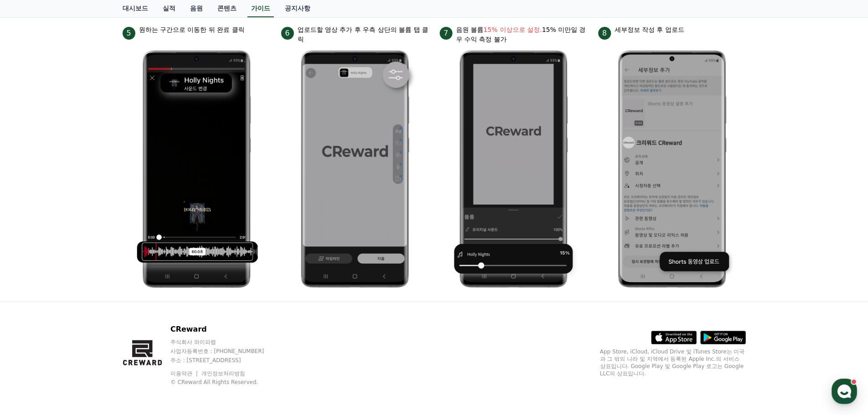 The image size is (868, 415). Describe the element at coordinates (89, 307) in the screenshot. I see `span: 대화` at that location.